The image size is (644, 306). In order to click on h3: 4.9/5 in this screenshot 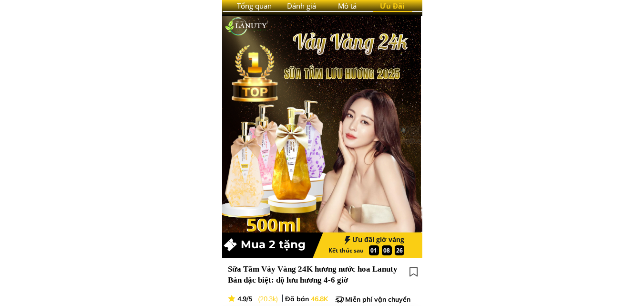, I will do `click(251, 299)`.